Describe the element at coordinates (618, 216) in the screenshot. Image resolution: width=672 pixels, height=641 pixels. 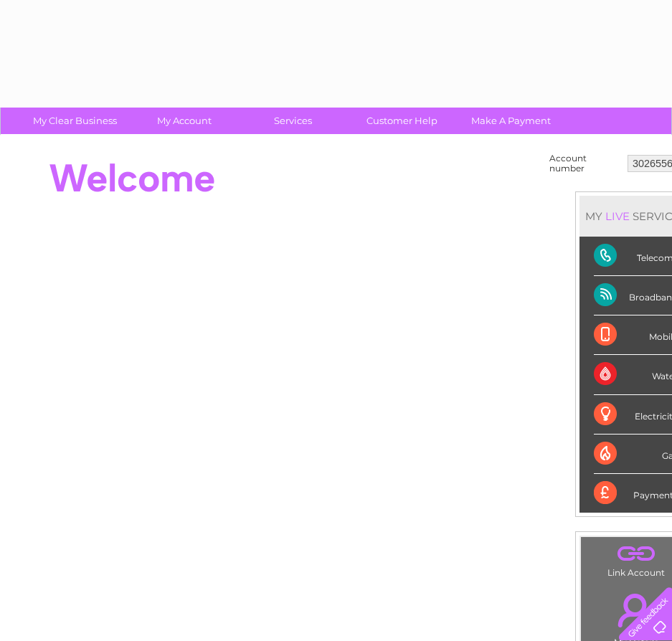
I see `div: LIVE` at that location.